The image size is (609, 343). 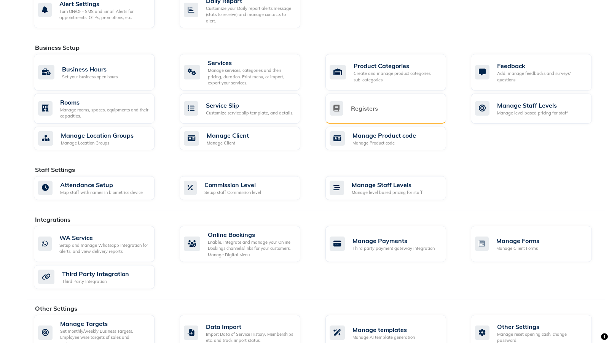 What do you see at coordinates (101, 277) in the screenshot?
I see `a: Third Party IntegrationThird Party Integration` at bounding box center [101, 277].